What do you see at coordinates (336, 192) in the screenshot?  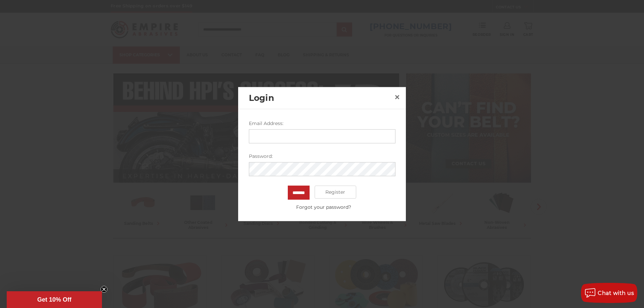 I see `a: Register` at bounding box center [336, 192].